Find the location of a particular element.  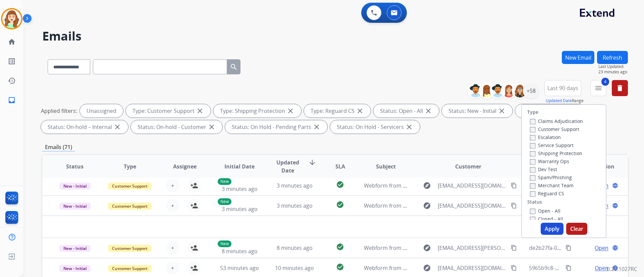

label: Customer Support is located at coordinates (555, 129).